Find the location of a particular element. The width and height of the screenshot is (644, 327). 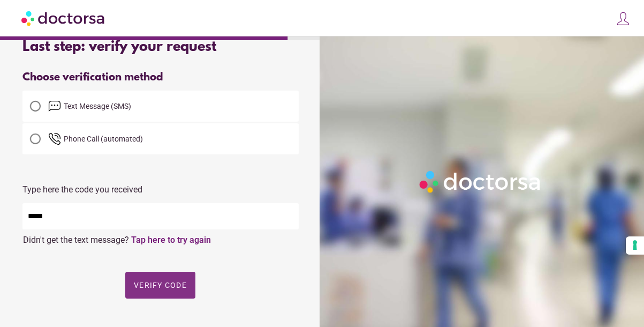

div: Choose verification method is located at coordinates (161, 77).